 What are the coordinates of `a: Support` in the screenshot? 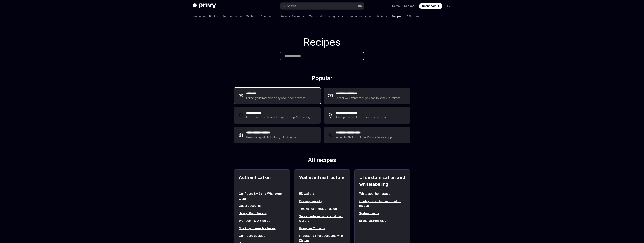 It's located at (409, 6).